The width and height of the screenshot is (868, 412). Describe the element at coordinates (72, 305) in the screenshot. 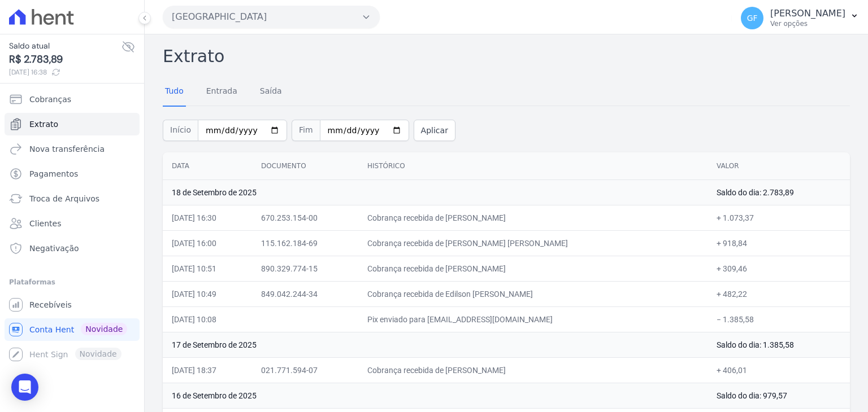

I see `a: Recebíveis` at that location.